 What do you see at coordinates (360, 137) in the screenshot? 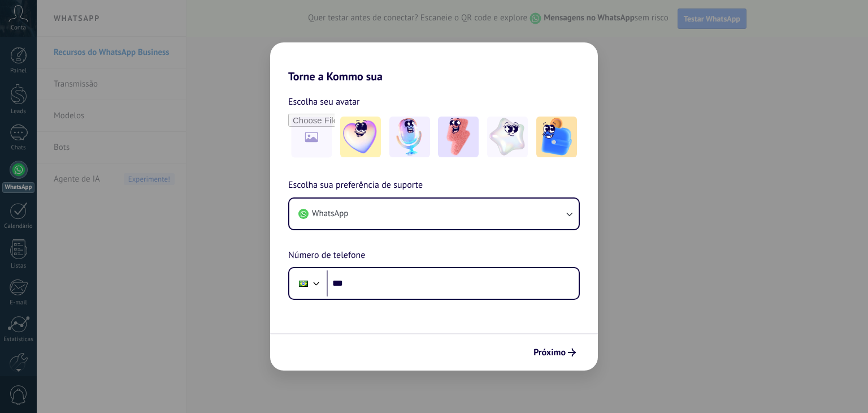
I see `img: -1.jpeg` at bounding box center [360, 137].